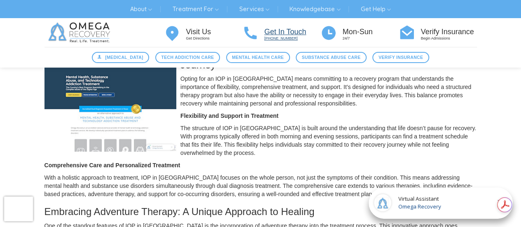  What do you see at coordinates (401, 57) in the screenshot?
I see `span: Verify Insurance` at bounding box center [401, 57].